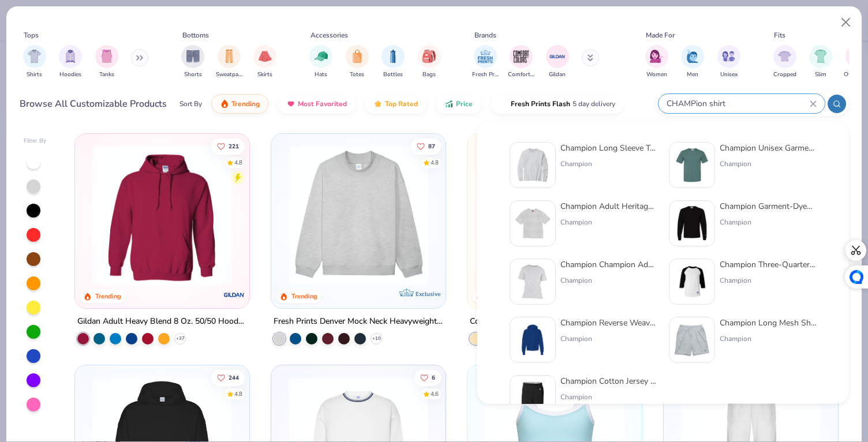 The height and width of the screenshot is (442, 868). I want to click on img: a90f7c54-8796-4cb2-9d6e-4e9644cfe0fe, so click(509, 215).